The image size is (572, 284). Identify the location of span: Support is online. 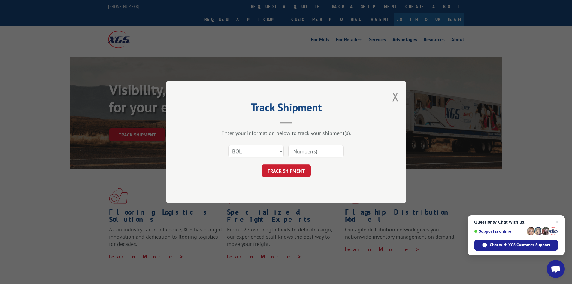
(500, 231).